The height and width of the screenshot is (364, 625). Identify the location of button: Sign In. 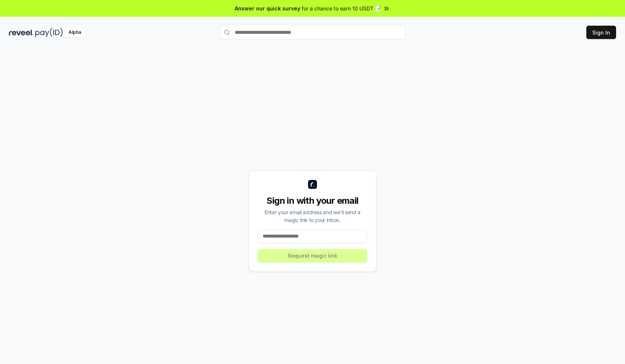
(601, 32).